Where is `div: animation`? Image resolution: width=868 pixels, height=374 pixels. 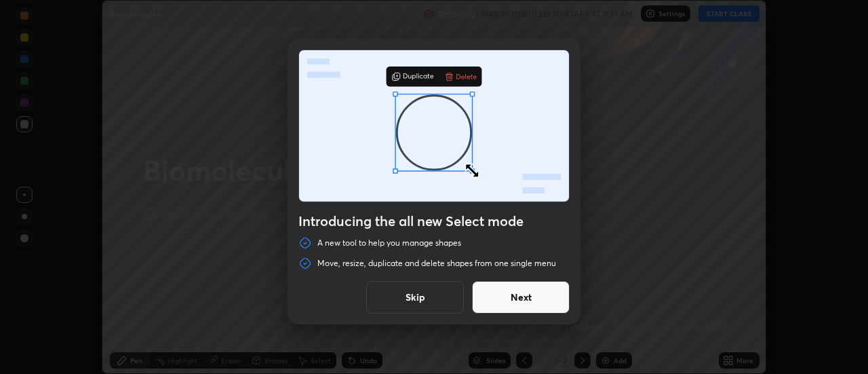 div: animation is located at coordinates (434, 127).